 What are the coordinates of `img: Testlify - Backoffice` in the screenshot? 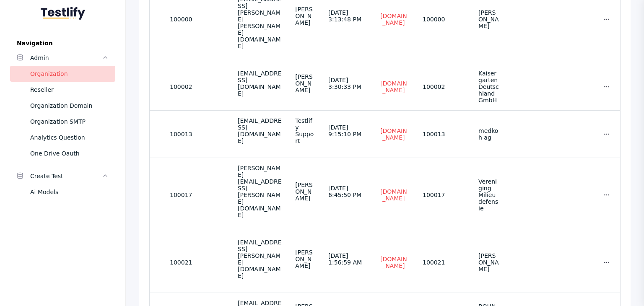 It's located at (63, 13).